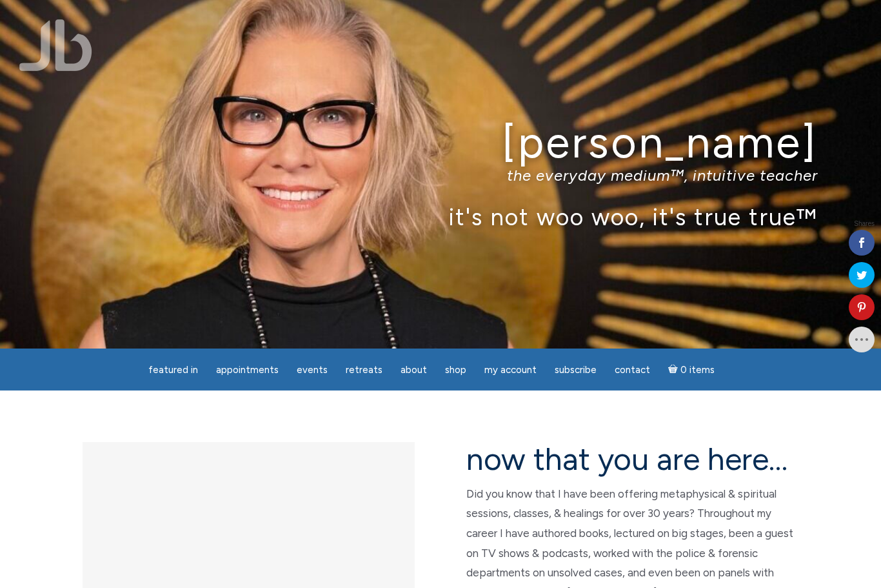  What do you see at coordinates (173, 370) in the screenshot?
I see `a: featured in` at bounding box center [173, 370].